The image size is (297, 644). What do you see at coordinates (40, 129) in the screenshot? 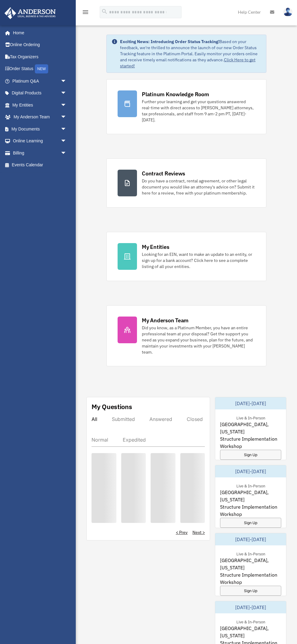
I see `a: My Documentsarrow_drop_down` at bounding box center [40, 129].